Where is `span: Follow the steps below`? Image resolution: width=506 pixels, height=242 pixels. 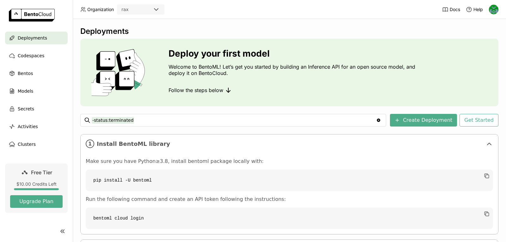
span: Follow the steps below is located at coordinates (196, 90).